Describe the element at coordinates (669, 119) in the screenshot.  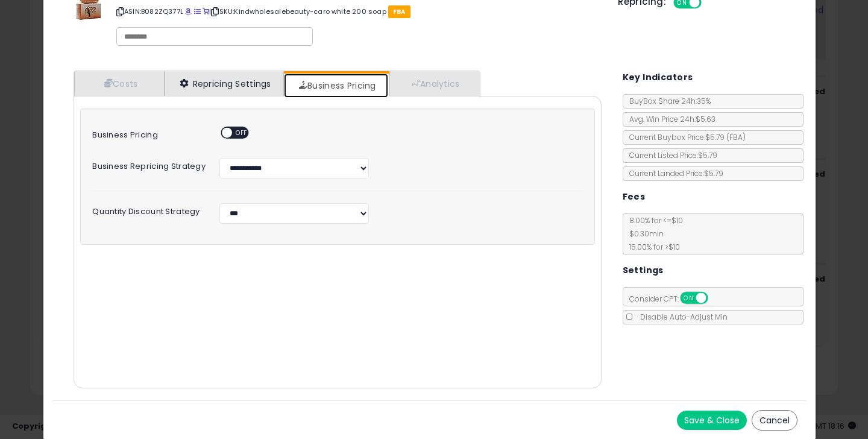
I see `span: Avg. Win Price 24h: $5.63` at that location.